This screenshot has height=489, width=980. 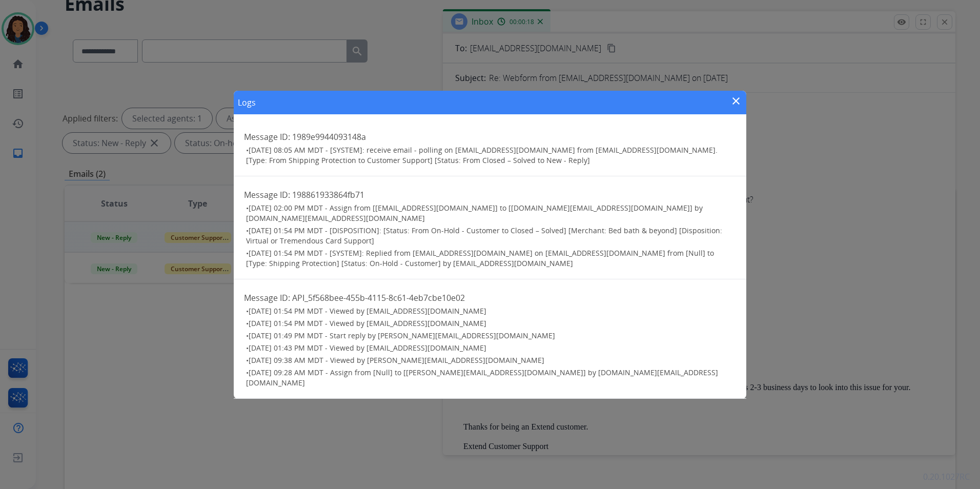 What do you see at coordinates (378, 298) in the screenshot?
I see `span: API_5f568bee-455b-4115-8c61-4eb7cbe10e02` at bounding box center [378, 298].